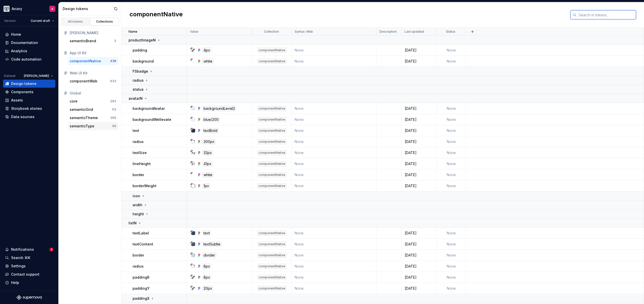  I want to click on p: background, so click(143, 61).